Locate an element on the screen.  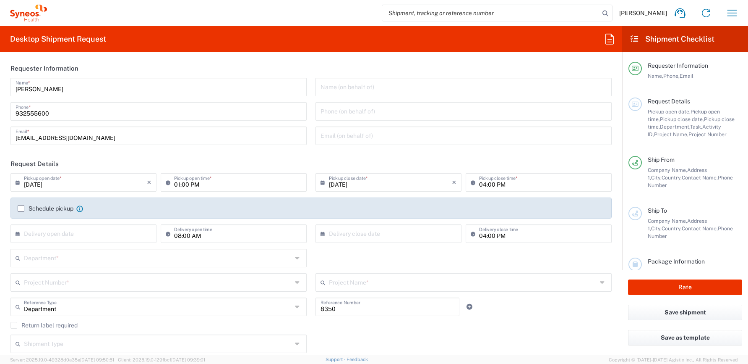
label: Return label required is located at coordinates (44, 325).